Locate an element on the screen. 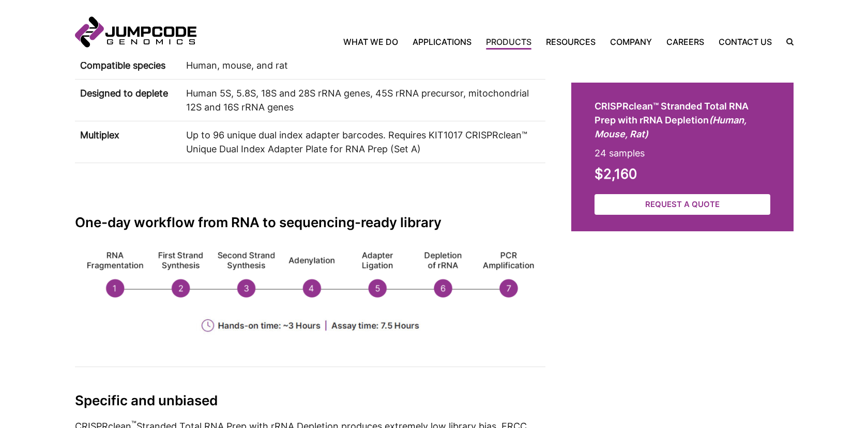 The width and height of the screenshot is (868, 428). td: Human 5S, 5.8S, 18S and 28S rRNA genes, 45S rRNA precursor, mitochondrial 12S and 16S rRNA genes is located at coordinates (363, 100).